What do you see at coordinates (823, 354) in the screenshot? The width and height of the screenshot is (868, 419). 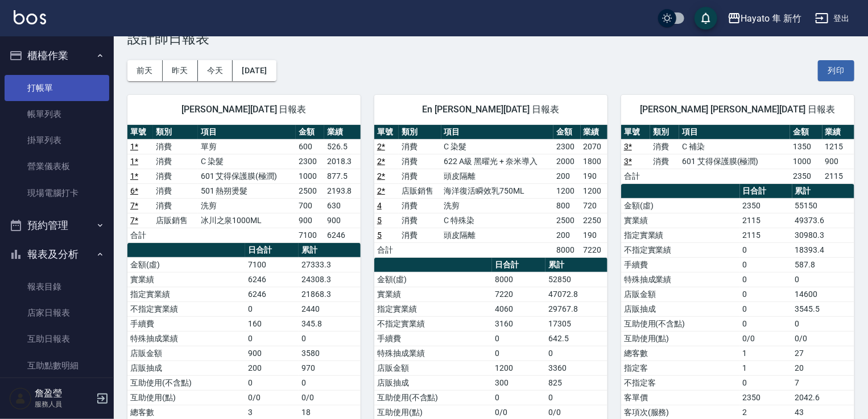 I see `td: 27` at bounding box center [823, 354].